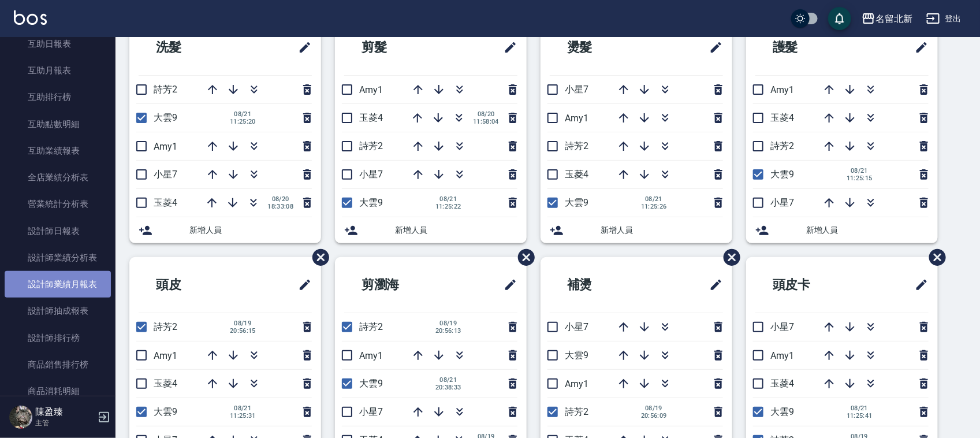 Image resolution: width=980 pixels, height=438 pixels. Describe the element at coordinates (58, 231) in the screenshot. I see `a: 設計師日報表` at that location.